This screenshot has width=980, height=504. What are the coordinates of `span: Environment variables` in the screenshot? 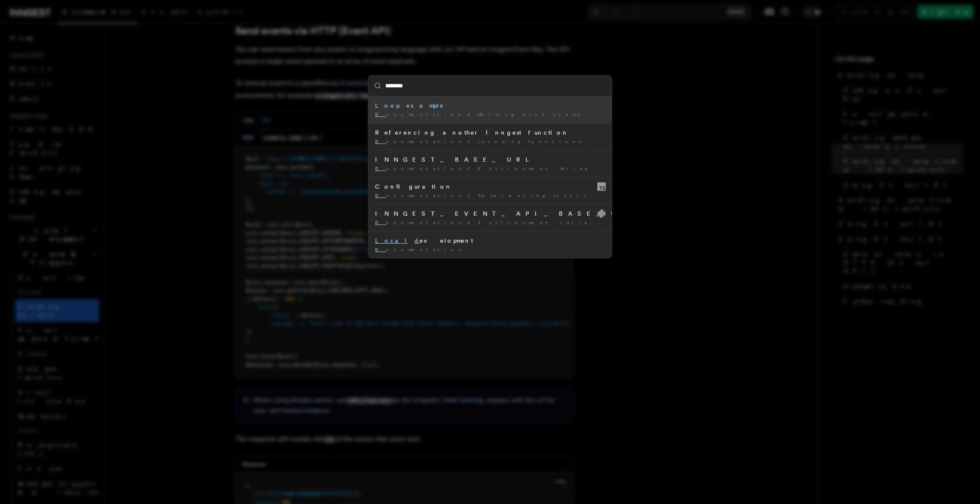 It's located at (548, 222).